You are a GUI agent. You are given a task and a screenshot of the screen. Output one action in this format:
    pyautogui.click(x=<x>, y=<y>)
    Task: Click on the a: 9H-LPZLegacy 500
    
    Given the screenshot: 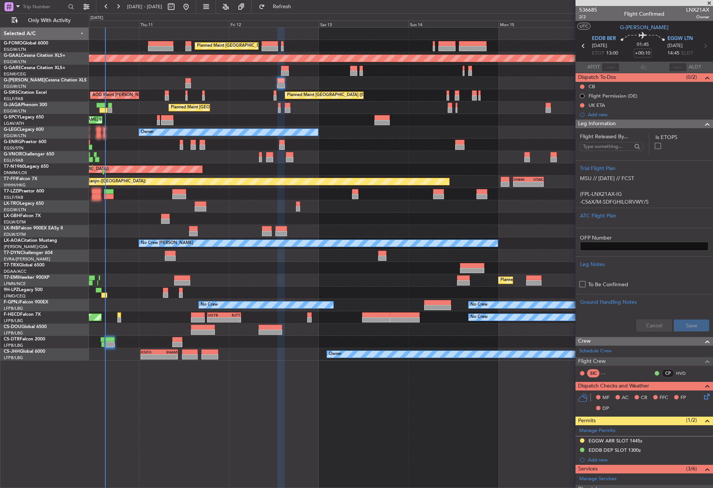 What is the action you would take?
    pyautogui.click(x=23, y=290)
    